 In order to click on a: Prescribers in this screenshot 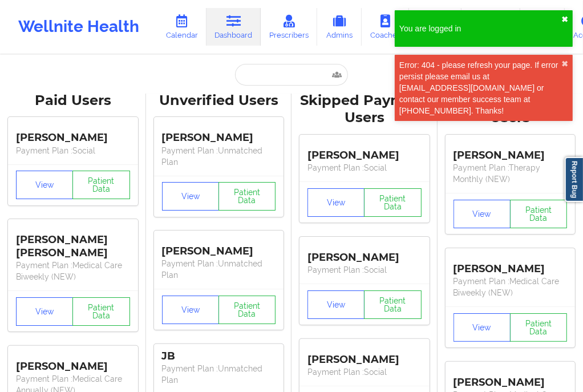, I will do `click(289, 27)`.